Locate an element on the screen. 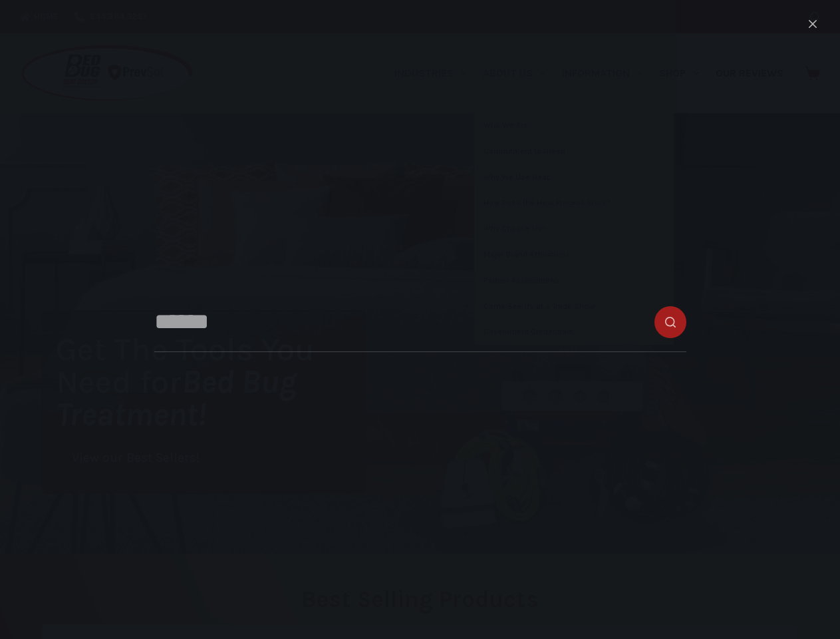 This screenshot has height=639, width=840. a: Prevsol/Bed Bug Heat Doctor is located at coordinates (107, 73).